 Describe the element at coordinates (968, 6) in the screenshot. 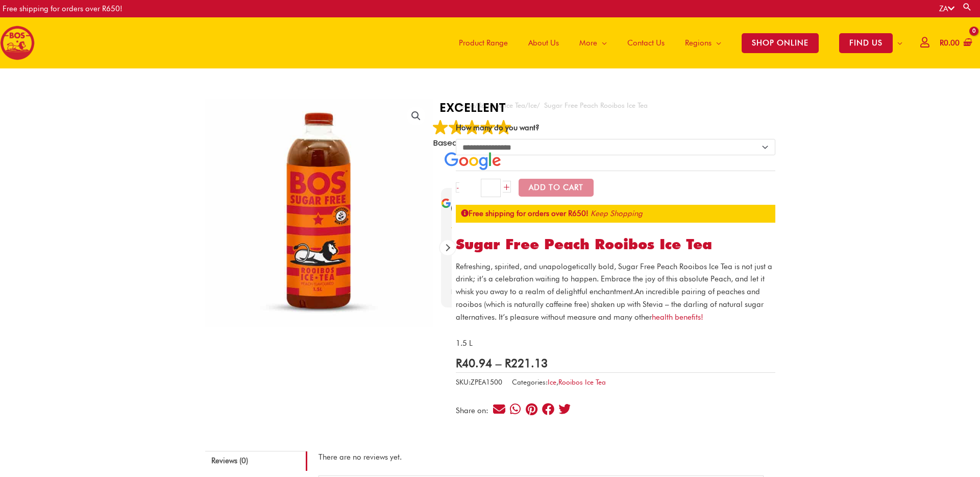

I see `a: Search button` at that location.